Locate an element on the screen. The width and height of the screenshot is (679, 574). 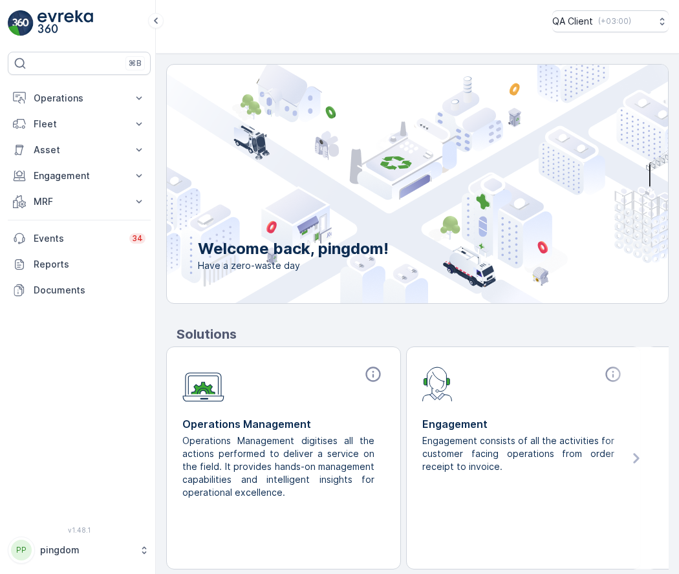
button: QA Client(+03:00) is located at coordinates (610, 21).